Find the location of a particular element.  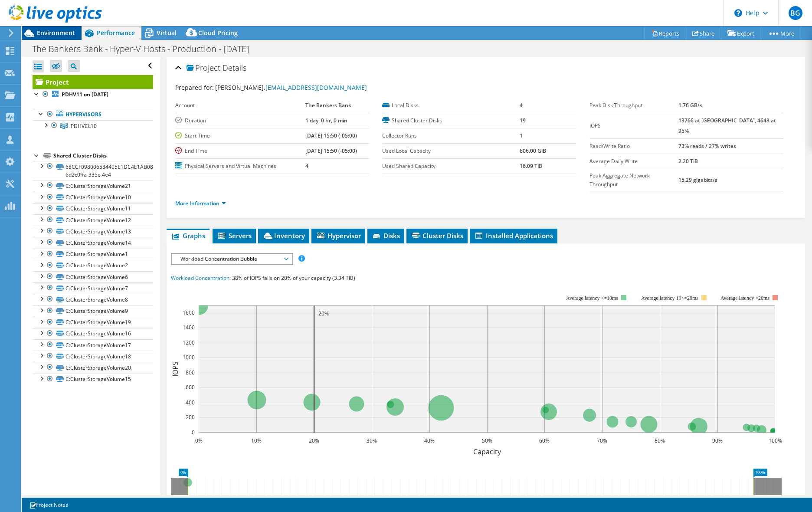

a: C:ClusterStorageVolume17 is located at coordinates (93, 345).